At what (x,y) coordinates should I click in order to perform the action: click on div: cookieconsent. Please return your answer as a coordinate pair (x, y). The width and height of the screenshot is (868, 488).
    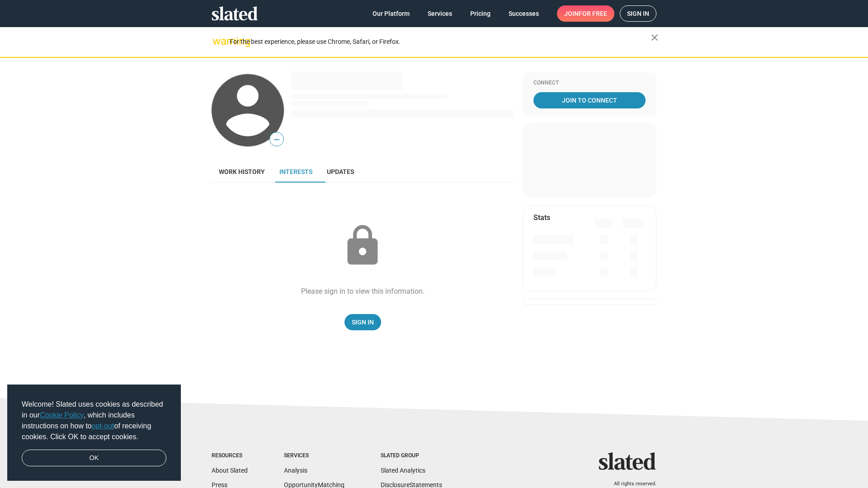
    Looking at the image, I should click on (94, 433).